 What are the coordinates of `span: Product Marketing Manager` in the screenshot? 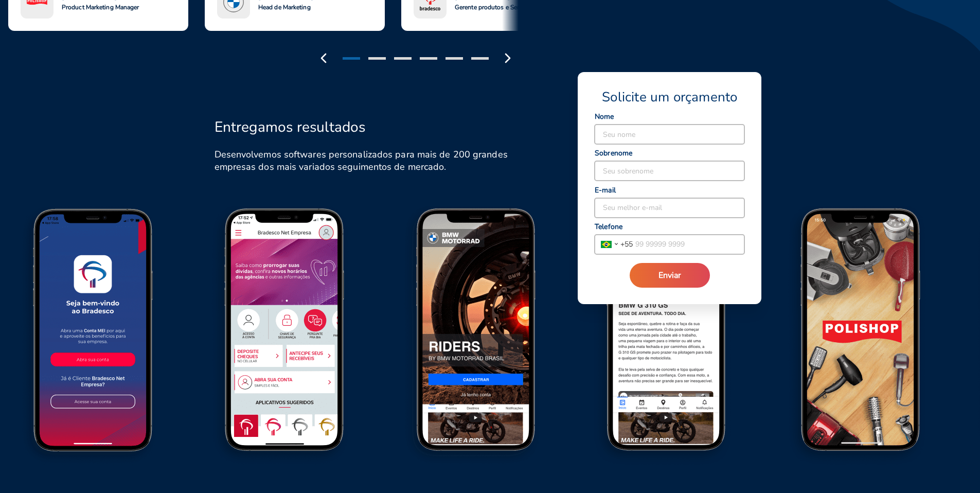 It's located at (101, 7).